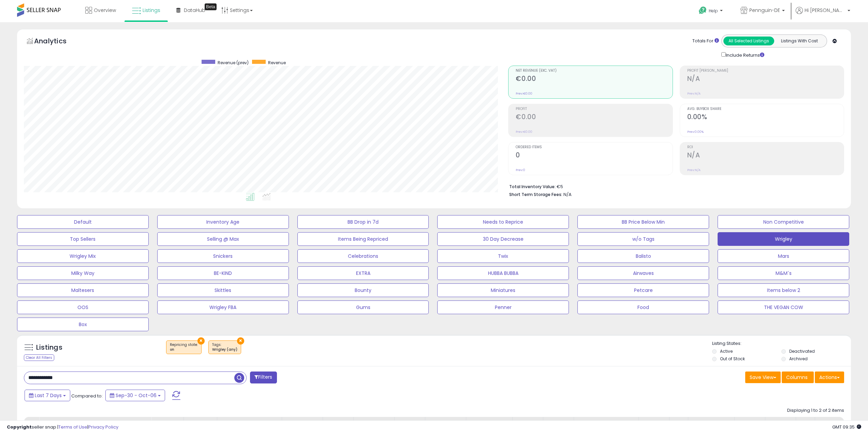 The width and height of the screenshot is (868, 434). I want to click on span: Columns, so click(796, 377).